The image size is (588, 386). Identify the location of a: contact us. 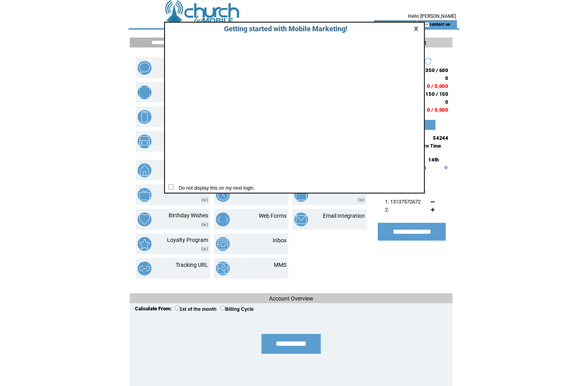
(440, 24).